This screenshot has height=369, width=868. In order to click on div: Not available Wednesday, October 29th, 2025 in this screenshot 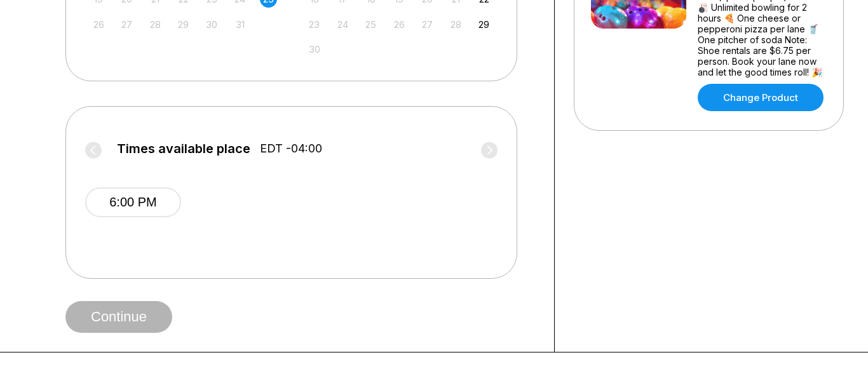, I will do `click(183, 24)`.